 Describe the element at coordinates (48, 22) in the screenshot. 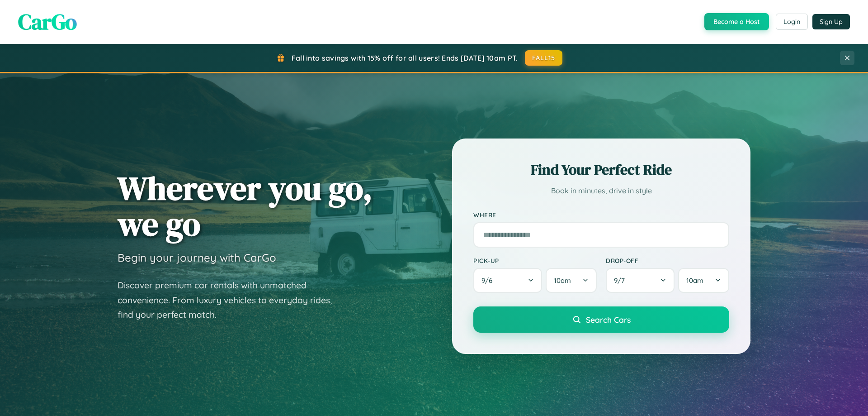

I see `span: CarGo` at that location.